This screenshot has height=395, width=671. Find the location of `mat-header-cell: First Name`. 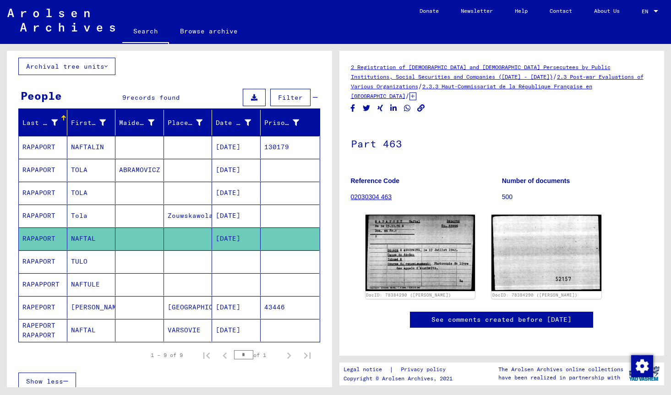

mat-header-cell: First Name is located at coordinates (92, 123).